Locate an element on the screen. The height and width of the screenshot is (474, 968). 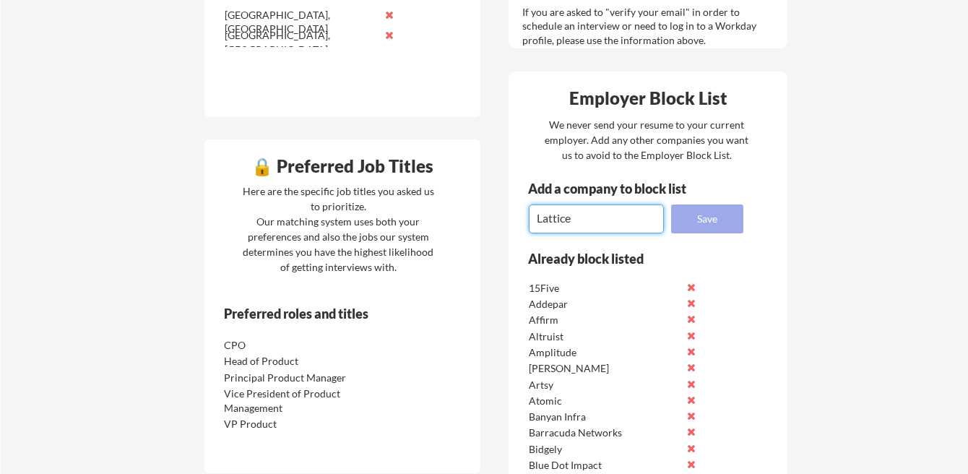
div: CPO is located at coordinates (300, 345).